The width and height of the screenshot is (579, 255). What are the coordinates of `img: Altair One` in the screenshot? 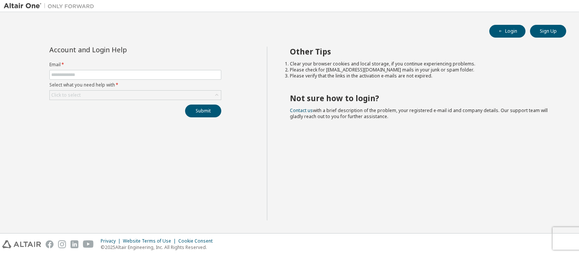 It's located at (51, 6).